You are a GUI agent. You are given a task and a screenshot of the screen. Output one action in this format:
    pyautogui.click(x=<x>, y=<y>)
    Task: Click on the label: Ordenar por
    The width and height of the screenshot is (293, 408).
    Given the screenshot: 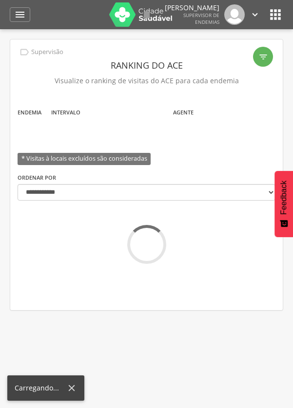 What is the action you would take?
    pyautogui.click(x=37, y=178)
    